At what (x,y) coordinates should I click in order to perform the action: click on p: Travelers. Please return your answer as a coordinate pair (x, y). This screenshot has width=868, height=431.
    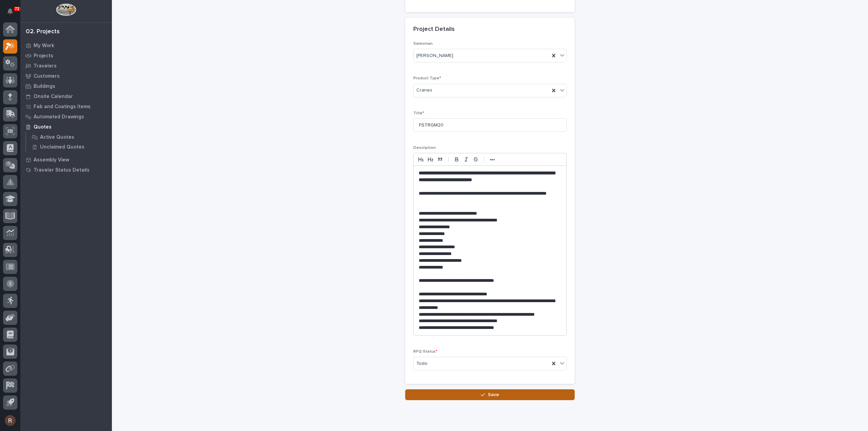
    Looking at the image, I should click on (45, 66).